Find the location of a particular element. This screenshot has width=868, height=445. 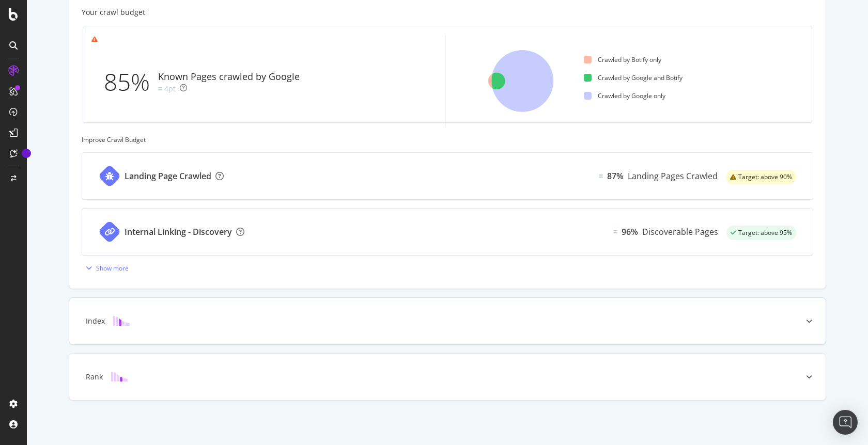

div: Known Pages crawled by Google is located at coordinates (229, 77).